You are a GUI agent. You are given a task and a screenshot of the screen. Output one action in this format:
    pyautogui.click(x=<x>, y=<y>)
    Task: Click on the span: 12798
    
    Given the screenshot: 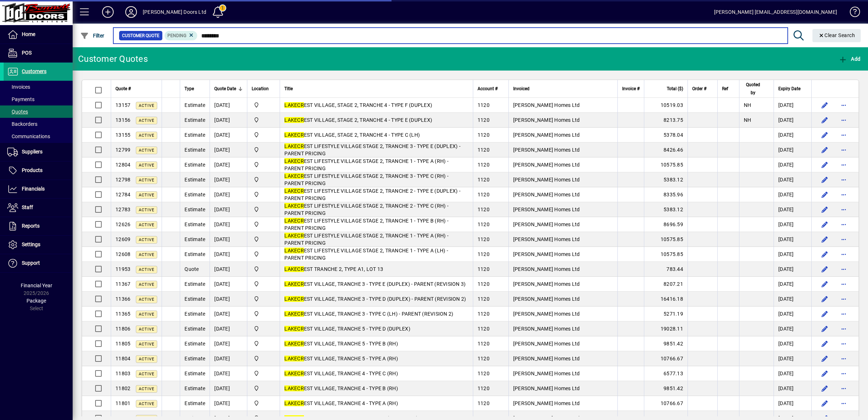 What is the action you would take?
    pyautogui.click(x=123, y=180)
    